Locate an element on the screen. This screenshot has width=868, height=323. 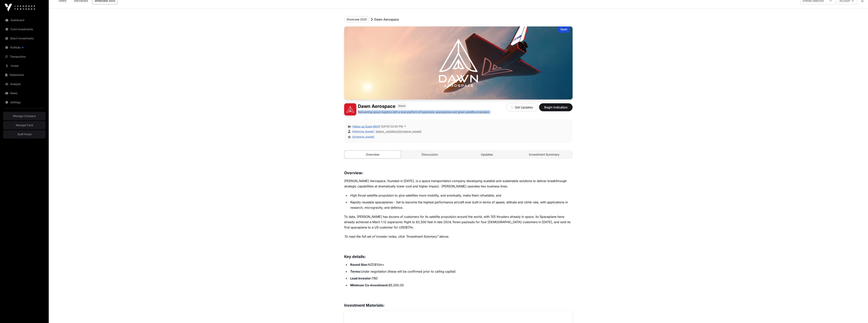
a: Begin Indication is located at coordinates (556, 109).